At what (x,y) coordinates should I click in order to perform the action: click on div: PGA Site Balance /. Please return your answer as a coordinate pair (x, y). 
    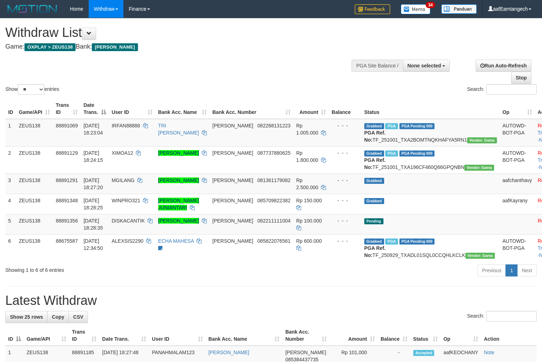
    Looking at the image, I should click on (377, 66).